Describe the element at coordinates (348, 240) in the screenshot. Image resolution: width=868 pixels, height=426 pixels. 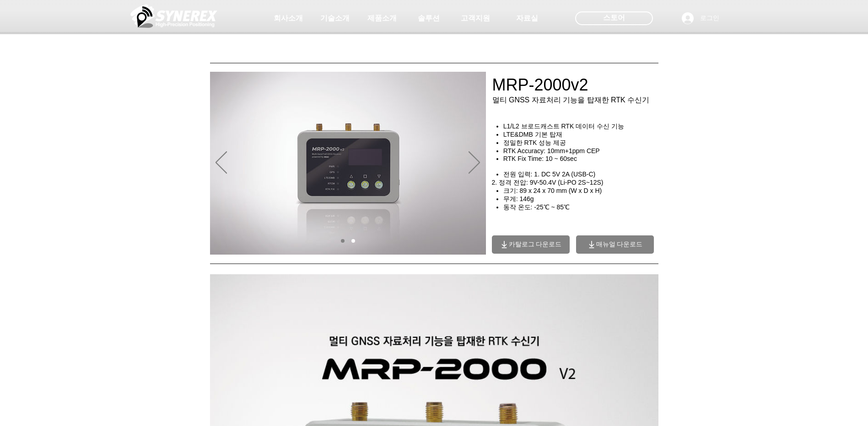
I see `nav: 슬라이드` at that location.